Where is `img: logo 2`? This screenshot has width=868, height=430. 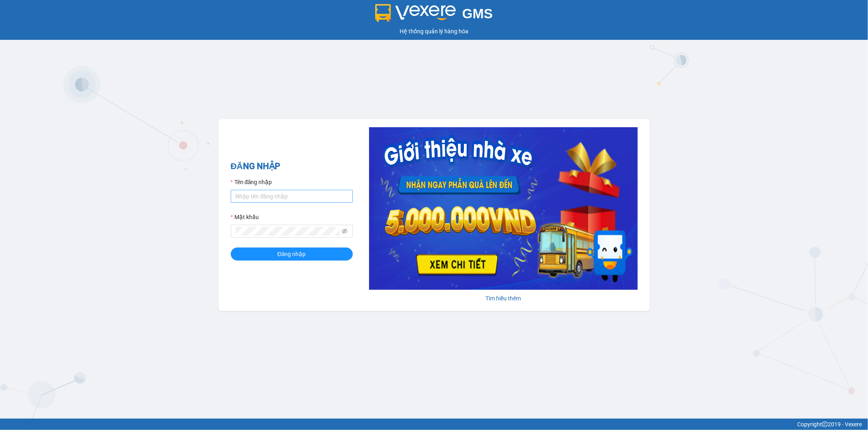
img: logo 2 is located at coordinates (415, 13).